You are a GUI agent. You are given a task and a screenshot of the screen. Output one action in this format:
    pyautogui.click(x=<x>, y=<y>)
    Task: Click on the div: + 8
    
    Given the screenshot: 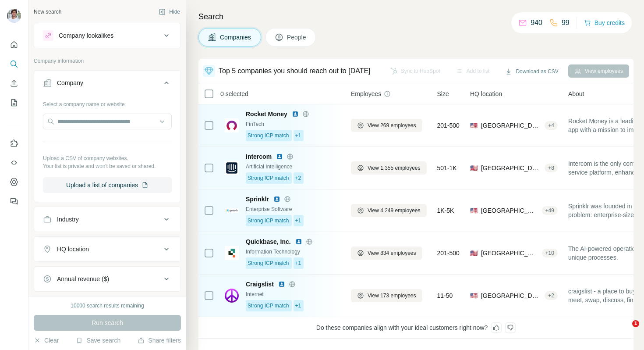 What is the action you would take?
    pyautogui.click(x=551, y=168)
    